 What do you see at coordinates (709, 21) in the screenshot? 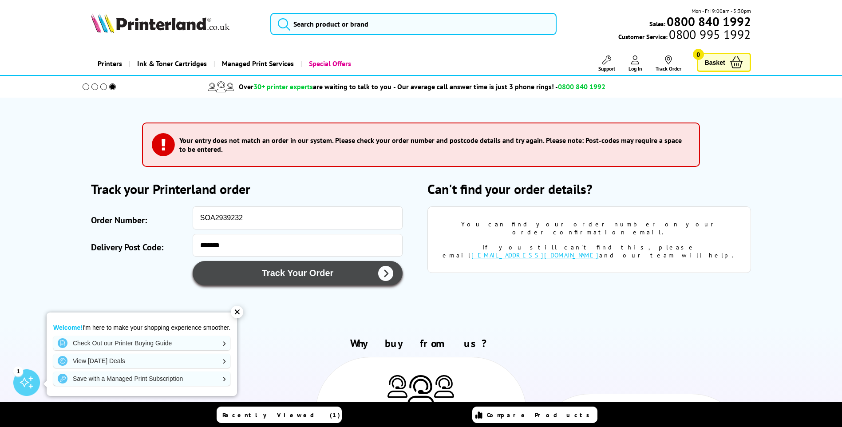
I see `b: 0800 840 1992` at bounding box center [709, 21].